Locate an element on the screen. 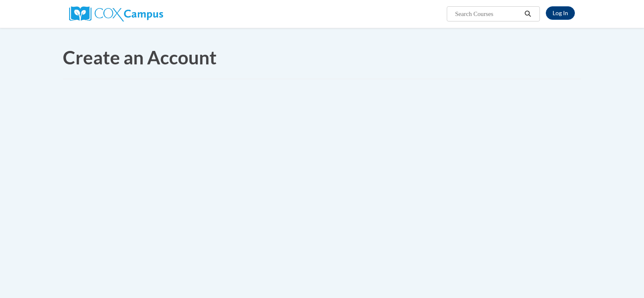  input: Search Courses is located at coordinates (488, 14).